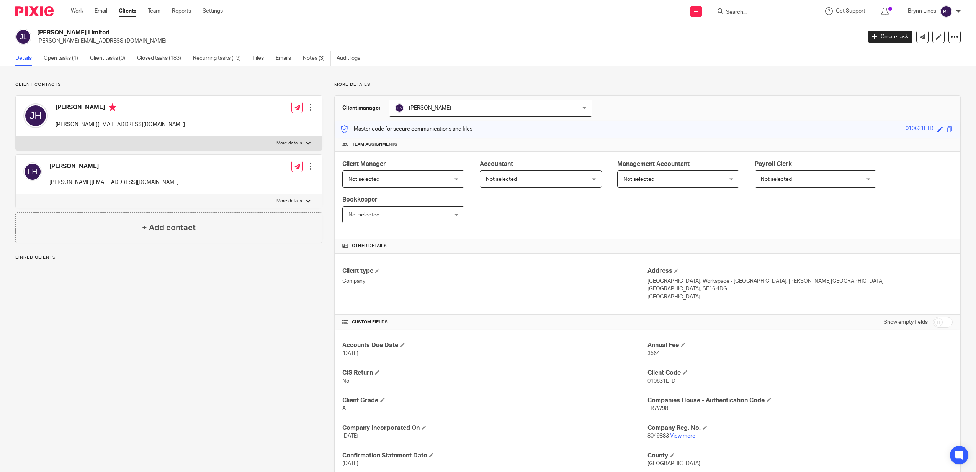 Image resolution: width=976 pixels, height=472 pixels. What do you see at coordinates (406, 129) in the screenshot?
I see `p: Master code for secure communications and files` at bounding box center [406, 129].